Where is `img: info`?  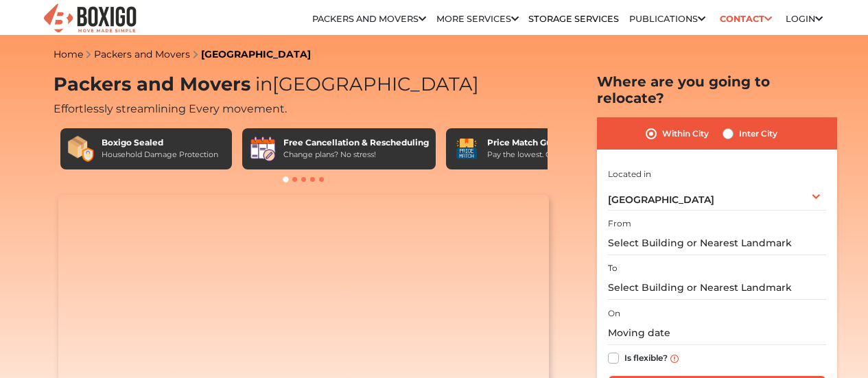
img: info is located at coordinates (675, 359).